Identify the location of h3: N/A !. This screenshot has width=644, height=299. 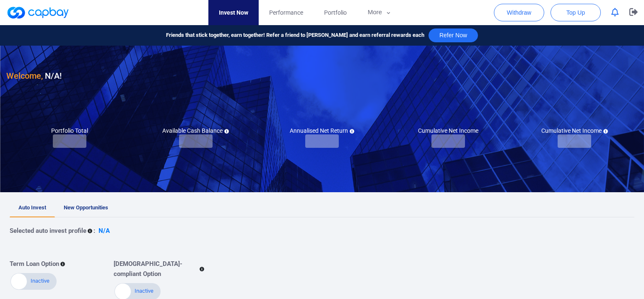
(34, 76).